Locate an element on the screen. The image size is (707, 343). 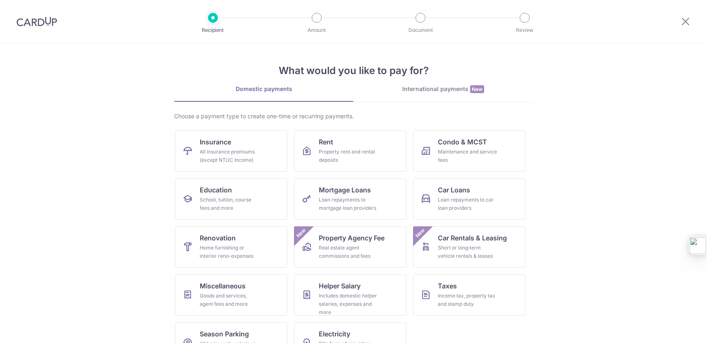
span: Rent is located at coordinates (326, 142).